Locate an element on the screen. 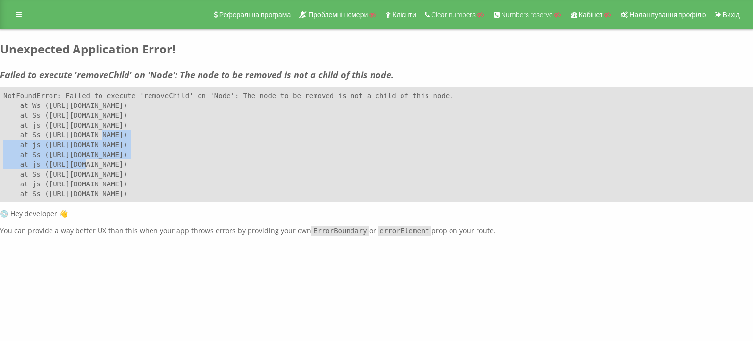  span: Реферальна програма is located at coordinates (255, 15).